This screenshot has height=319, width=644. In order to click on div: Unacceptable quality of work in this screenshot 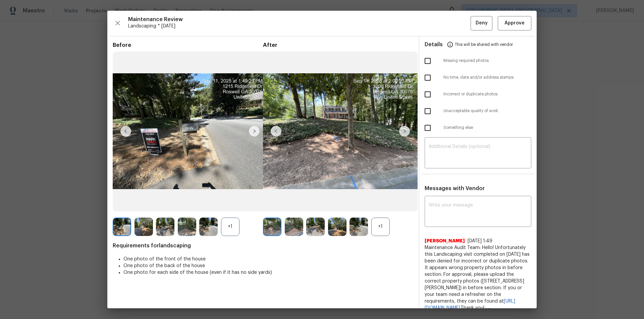, I will do `click(478, 111)`.